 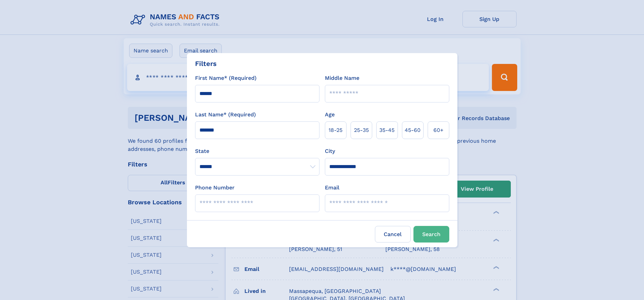 What do you see at coordinates (413, 130) in the screenshot?
I see `span: 45‑60` at bounding box center [413, 130].